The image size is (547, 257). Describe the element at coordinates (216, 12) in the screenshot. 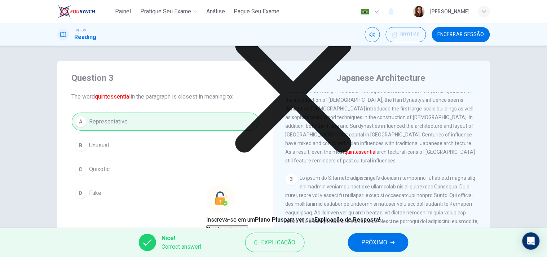

I see `span: Análise` at that location.